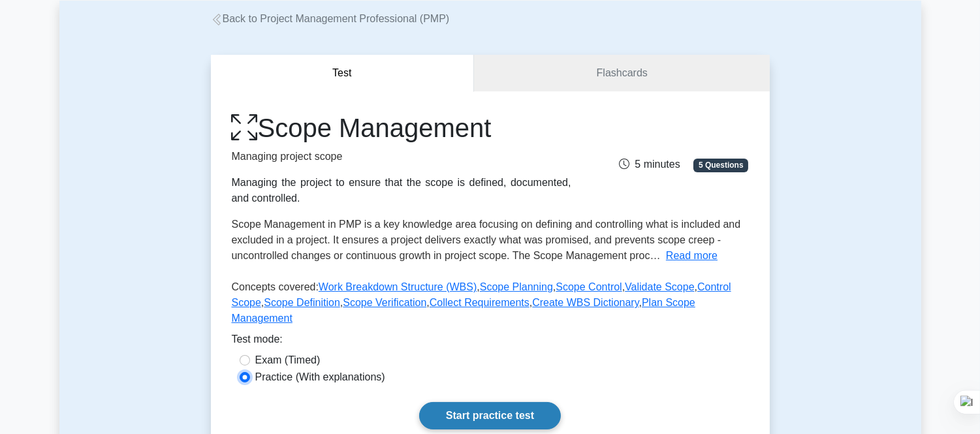 The width and height of the screenshot is (980, 434). What do you see at coordinates (302, 302) in the screenshot?
I see `a: Scope Definition` at bounding box center [302, 302].